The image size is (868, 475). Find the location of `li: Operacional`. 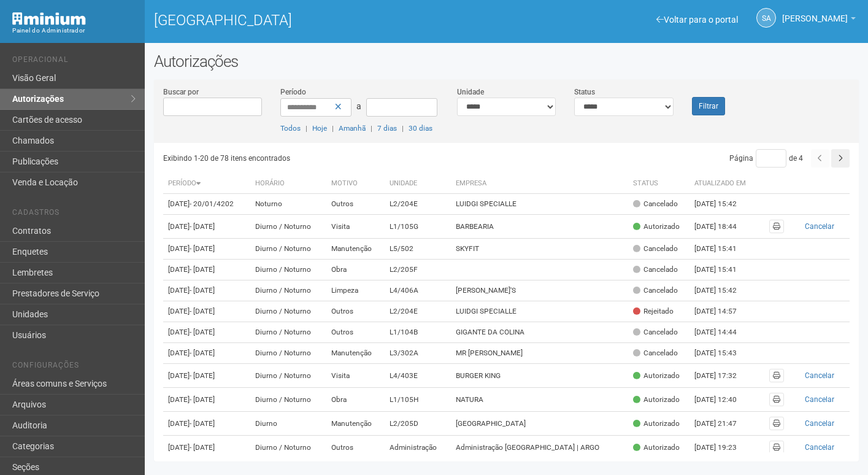

li: Operacional is located at coordinates (74, 61).